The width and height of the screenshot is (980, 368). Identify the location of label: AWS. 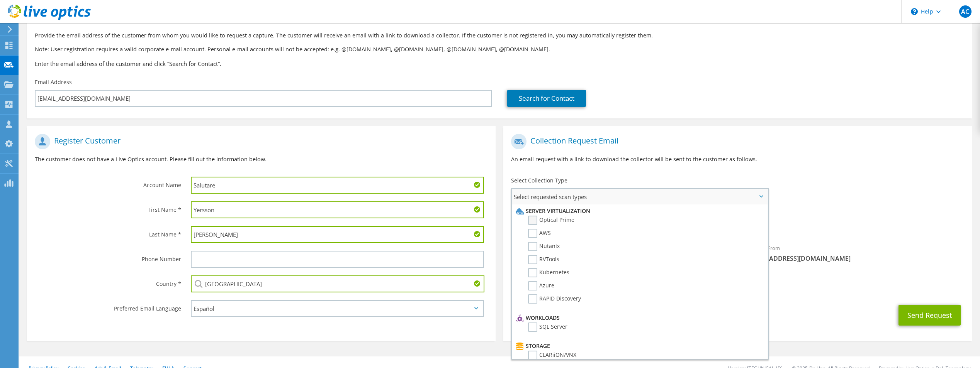
(539, 233).